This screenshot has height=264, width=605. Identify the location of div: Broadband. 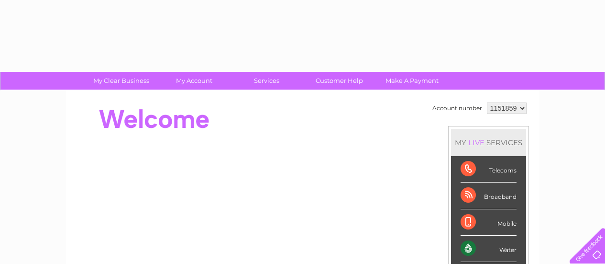
(488, 195).